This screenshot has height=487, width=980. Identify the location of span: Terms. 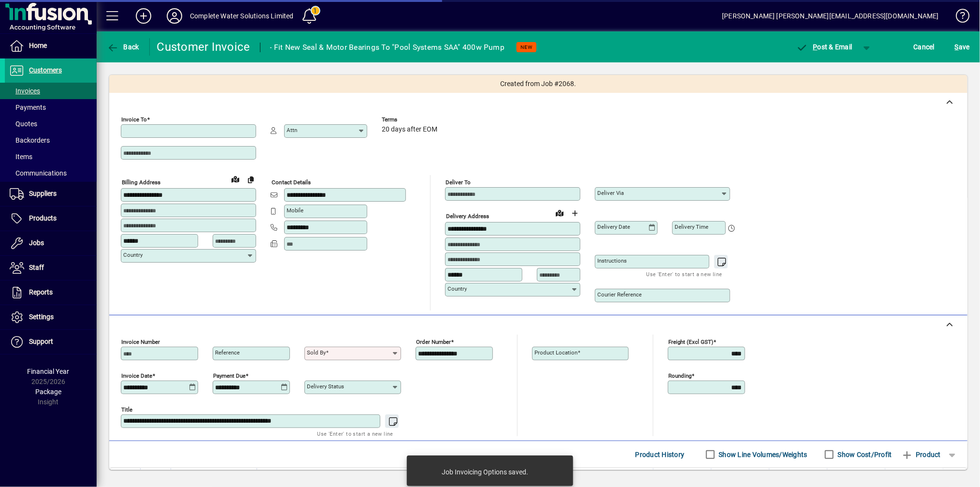
(411, 119).